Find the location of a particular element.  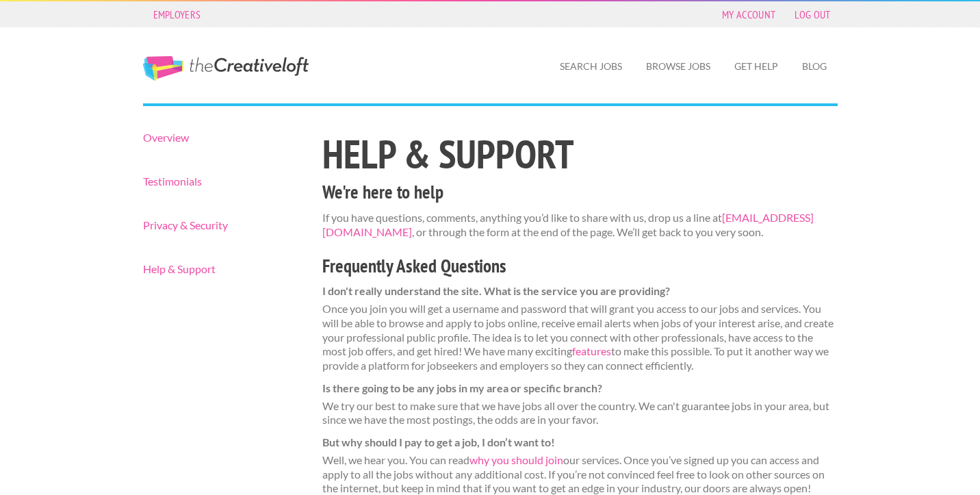

a: Search Jobs is located at coordinates (591, 66).